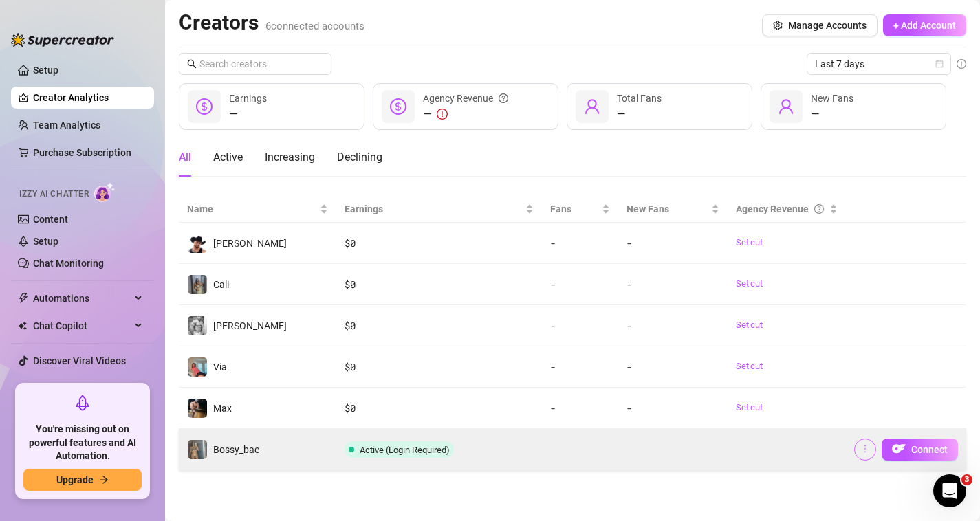 This screenshot has width=980, height=521. Describe the element at coordinates (865, 449) in the screenshot. I see `span: more` at that location.